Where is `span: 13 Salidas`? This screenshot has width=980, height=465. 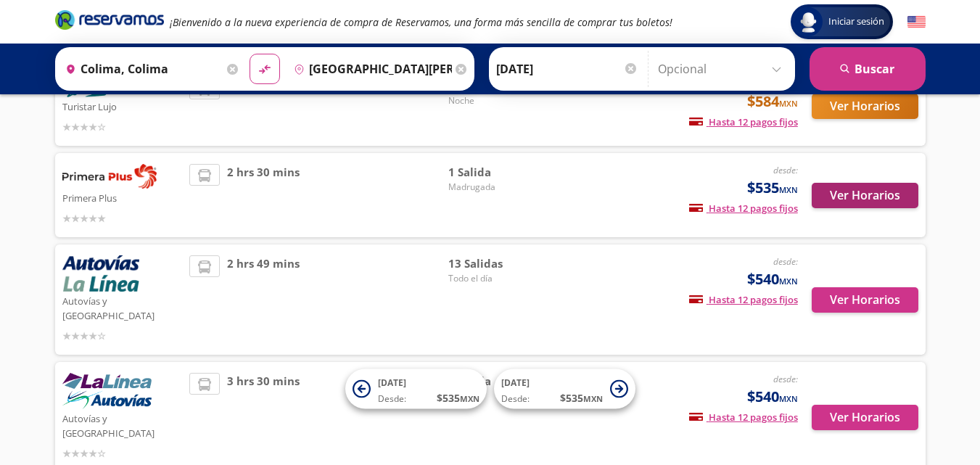
span: 13 Salidas is located at coordinates (499, 263).